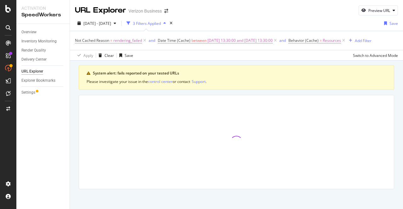 The height and width of the screenshot is (209, 403). Describe the element at coordinates (43, 50) in the screenshot. I see `a: Render Quality` at that location.